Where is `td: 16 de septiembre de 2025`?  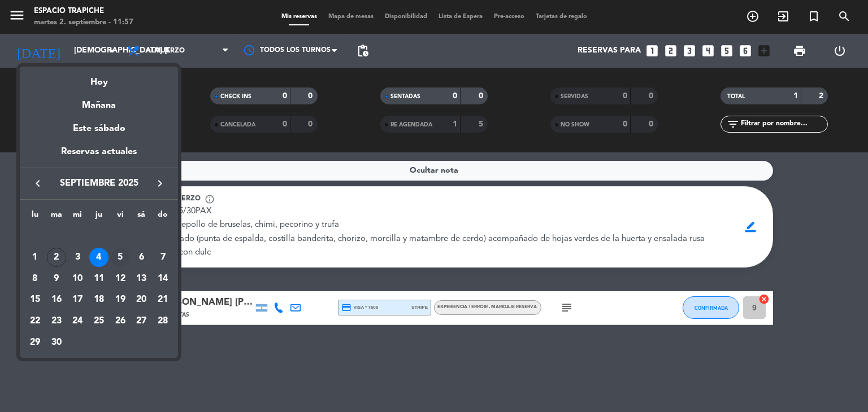 td: 16 de septiembre de 2025 is located at coordinates (57, 300).